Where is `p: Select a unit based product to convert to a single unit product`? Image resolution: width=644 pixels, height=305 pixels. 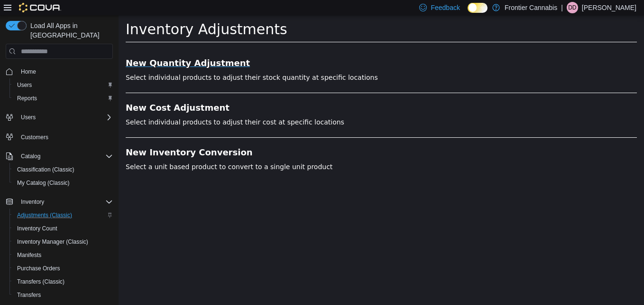 p: Select a unit based product to convert to a single unit product is located at coordinates (263, 151).